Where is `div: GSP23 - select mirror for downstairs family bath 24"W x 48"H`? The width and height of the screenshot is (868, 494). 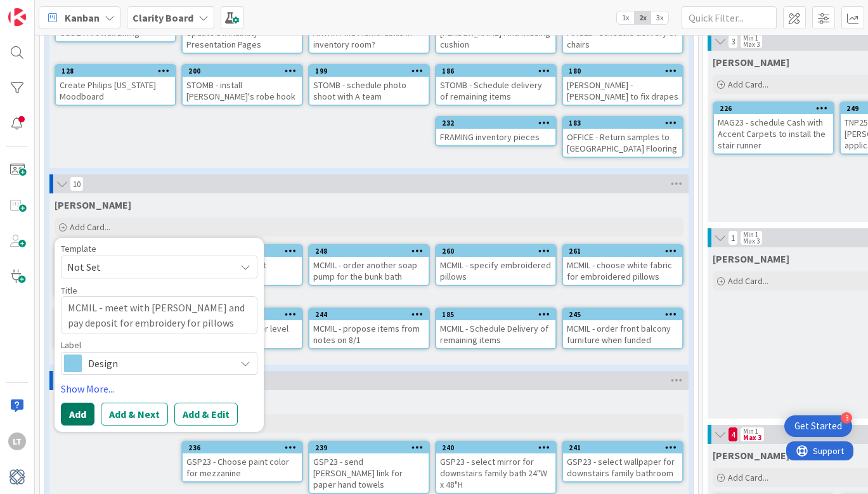
div: GSP23 - select mirror for downstairs family bath 24"W x 48"H is located at coordinates (496, 473).